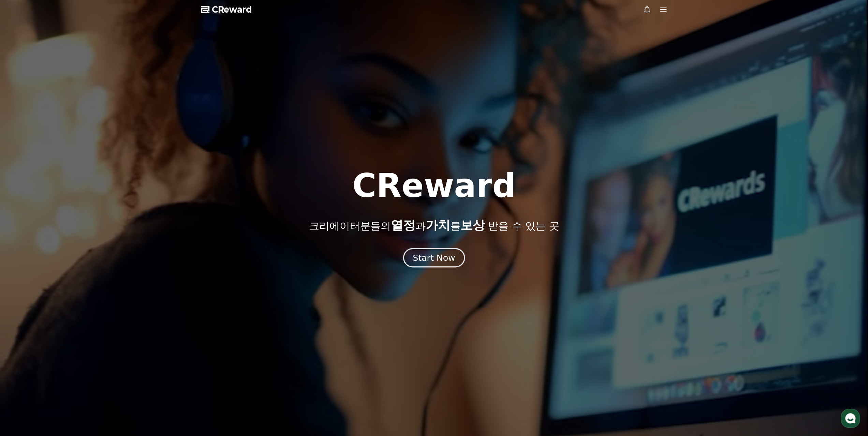 The width and height of the screenshot is (868, 436). Describe the element at coordinates (434, 258) in the screenshot. I see `a: Start Now` at that location.